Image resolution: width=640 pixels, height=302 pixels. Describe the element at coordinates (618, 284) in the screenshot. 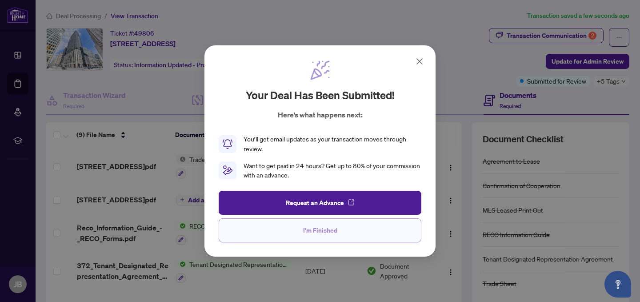

I see `button: Open asap` at that location.